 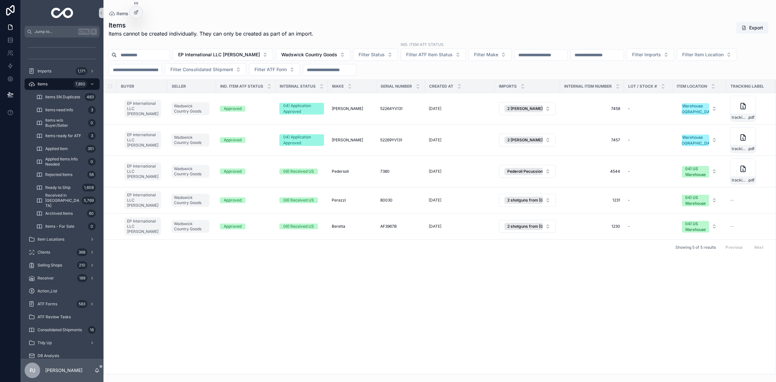 What do you see at coordinates (45, 343) in the screenshot?
I see `span: Tidy Up` at bounding box center [45, 343].